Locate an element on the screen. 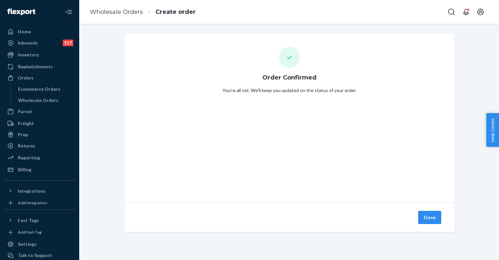 This screenshot has height=260, width=499. div: Fast Tags is located at coordinates (28, 221).